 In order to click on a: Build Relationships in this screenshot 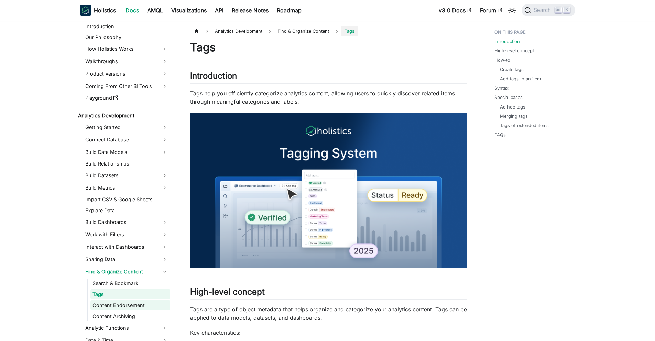, I will do `click(126, 164)`.